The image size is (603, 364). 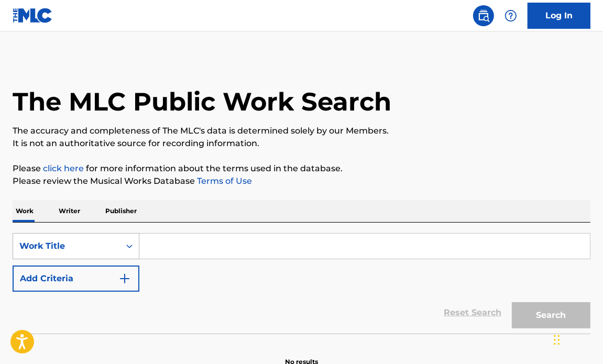 I want to click on p: The accuracy and completeness of The MLC's data is determined solely by our Members., so click(x=302, y=131).